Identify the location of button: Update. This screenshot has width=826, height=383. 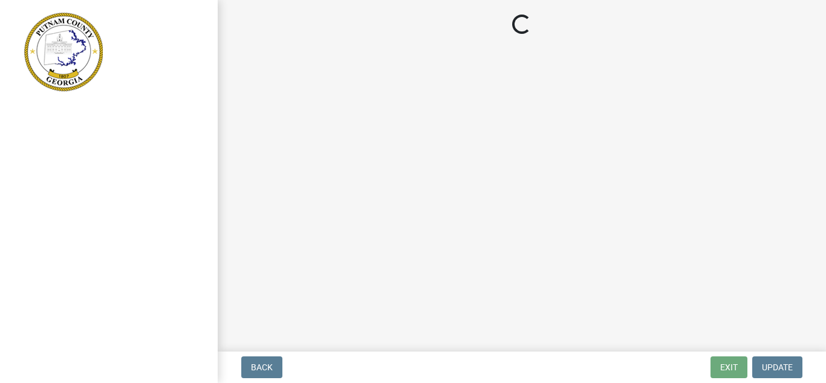
(777, 367).